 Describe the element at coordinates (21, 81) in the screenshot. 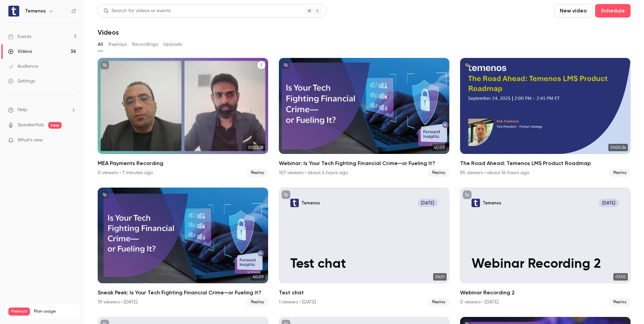

I see `div: Settings` at that location.